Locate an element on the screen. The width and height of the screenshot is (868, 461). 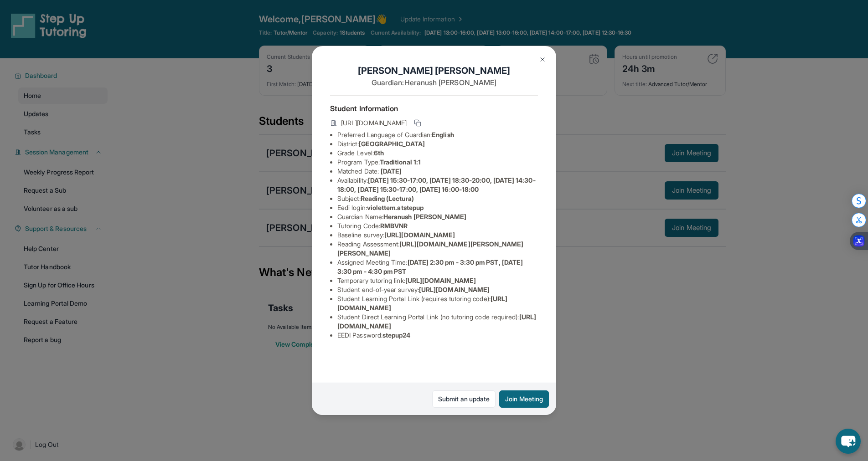
li: District: is located at coordinates (437, 144).